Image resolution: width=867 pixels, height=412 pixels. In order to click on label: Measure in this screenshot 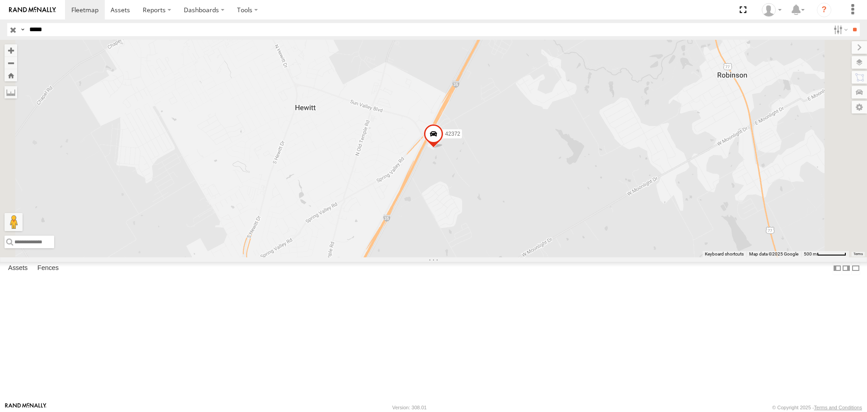, I will do `click(11, 92)`.